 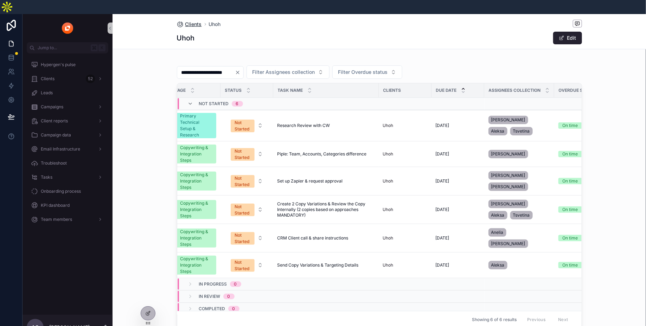 I want to click on a: Clients52, so click(x=68, y=79).